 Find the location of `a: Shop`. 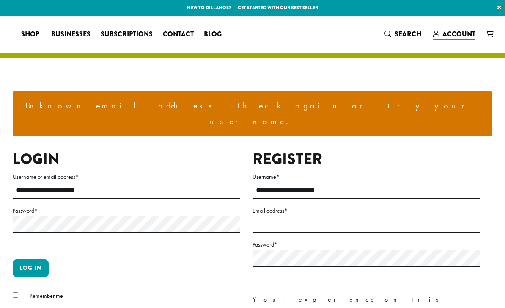

a: Shop is located at coordinates (31, 34).